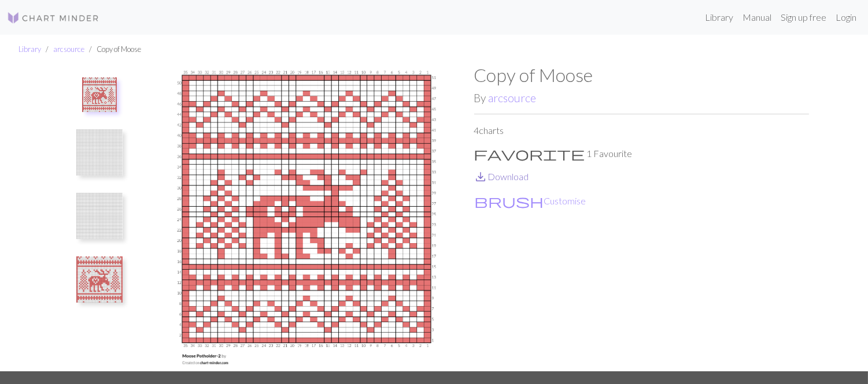 The image size is (868, 384). I want to click on a: Manual, so click(757, 17).